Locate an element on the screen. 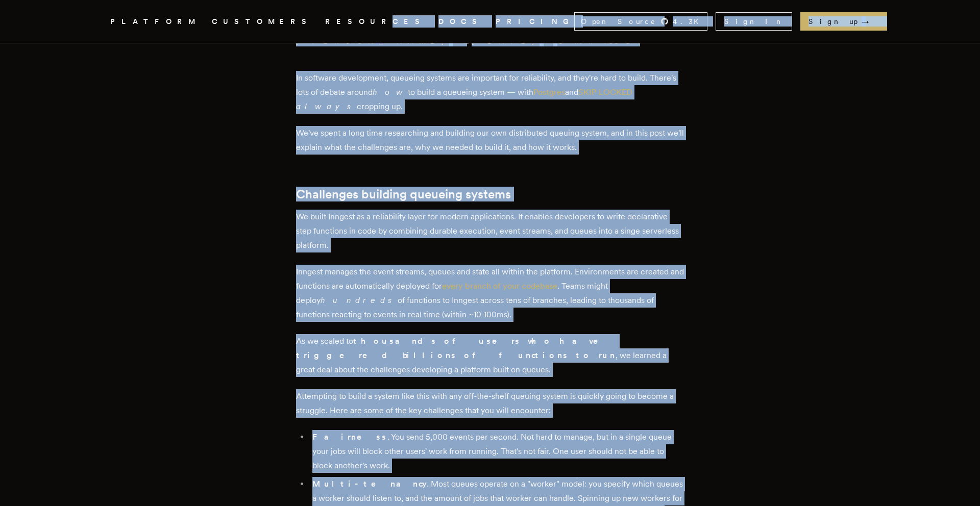 The height and width of the screenshot is (506, 980). span: Open Source is located at coordinates (618, 21).